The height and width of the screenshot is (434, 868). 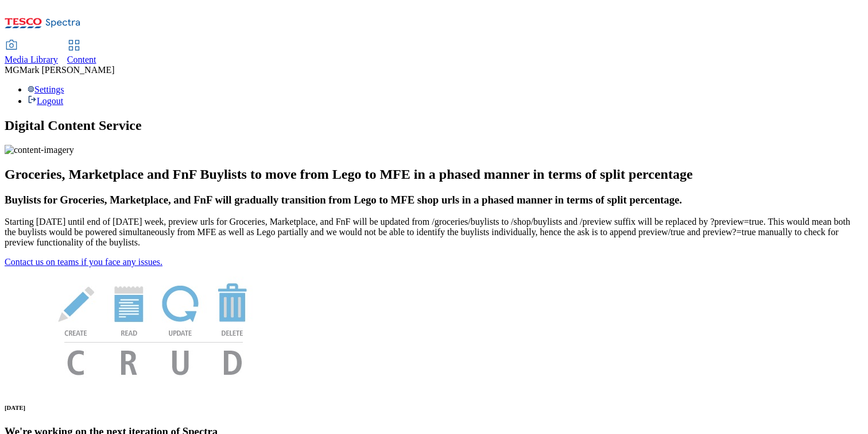 I want to click on img: content-imagery, so click(x=39, y=150).